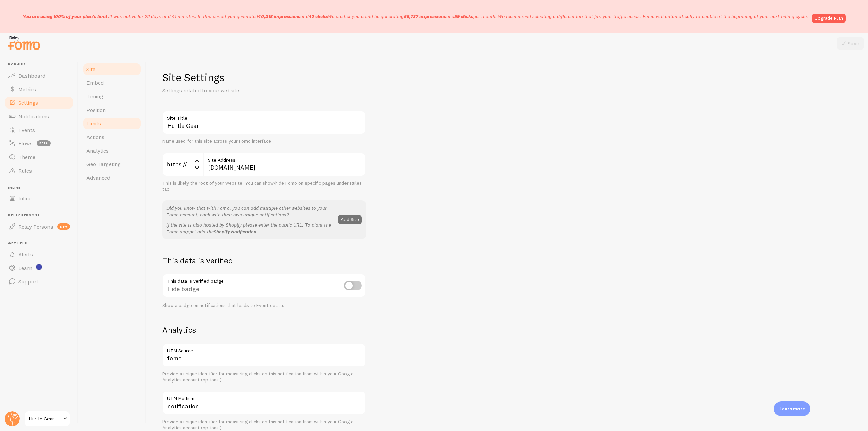  I want to click on span: Alerts, so click(25, 254).